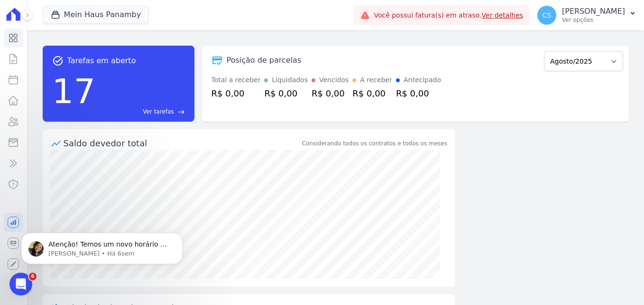 This screenshot has width=644, height=305. Describe the element at coordinates (74, 91) in the screenshot. I see `div: 17` at that location.